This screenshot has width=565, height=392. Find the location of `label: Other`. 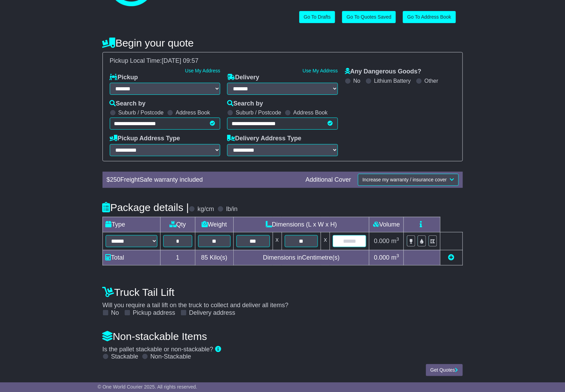

label: Other is located at coordinates (431, 81).